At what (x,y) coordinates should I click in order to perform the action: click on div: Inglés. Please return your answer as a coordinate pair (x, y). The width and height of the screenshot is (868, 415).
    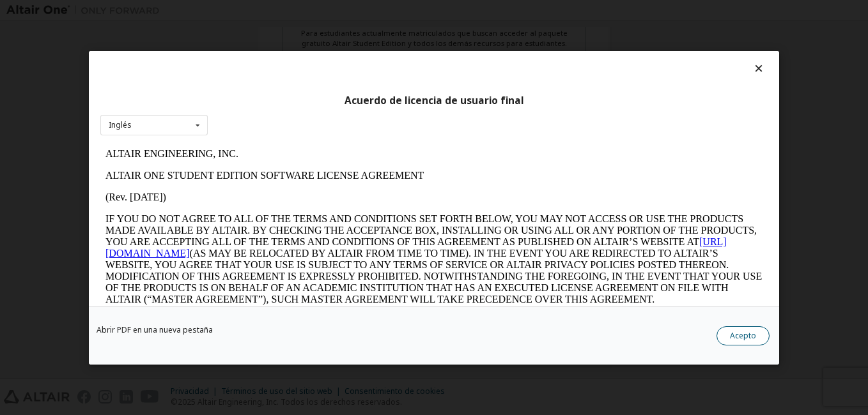
    Looking at the image, I should click on (120, 125).